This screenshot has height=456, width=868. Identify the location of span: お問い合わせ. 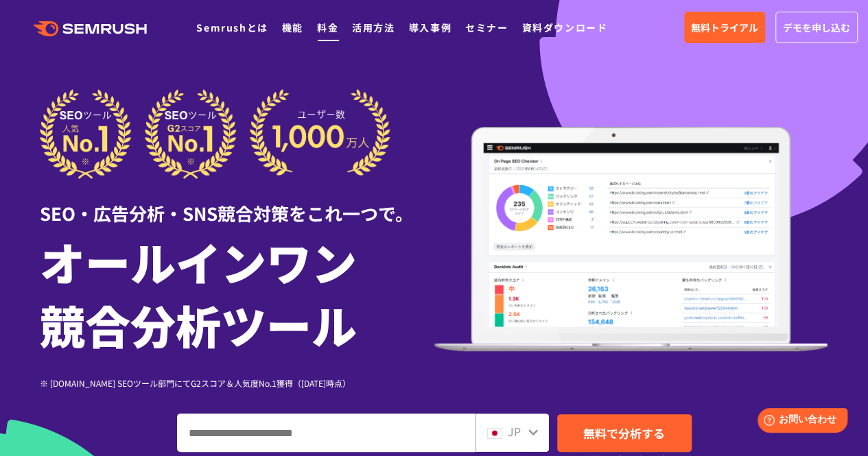
(62, 17).